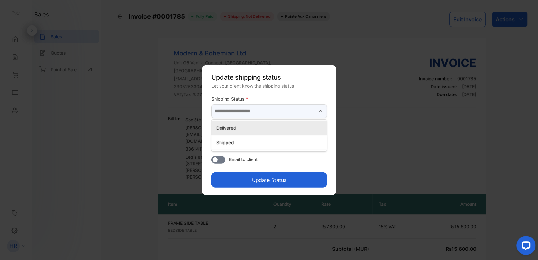 The height and width of the screenshot is (260, 538). What do you see at coordinates (269, 86) in the screenshot?
I see `div: Let your client know the shipping status` at bounding box center [269, 86].